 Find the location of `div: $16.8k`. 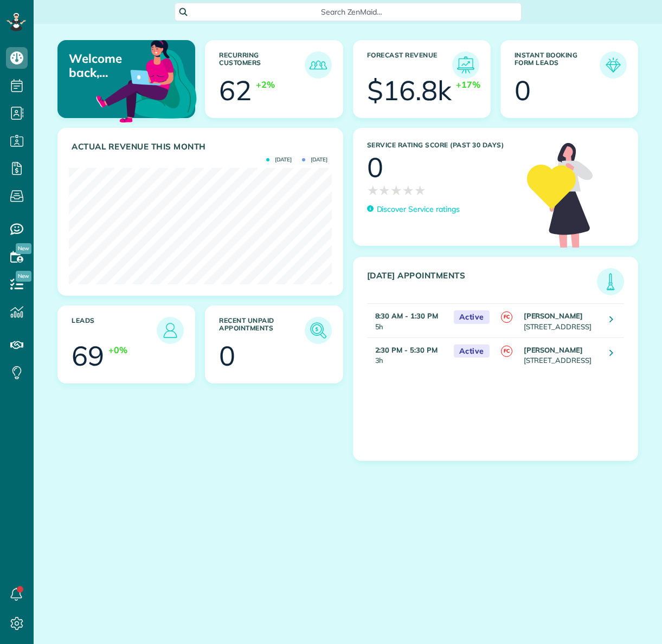

div: $16.8k is located at coordinates (410, 90).